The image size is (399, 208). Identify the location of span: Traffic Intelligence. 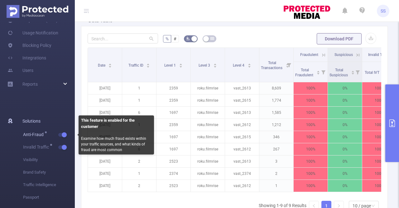
(49, 184).